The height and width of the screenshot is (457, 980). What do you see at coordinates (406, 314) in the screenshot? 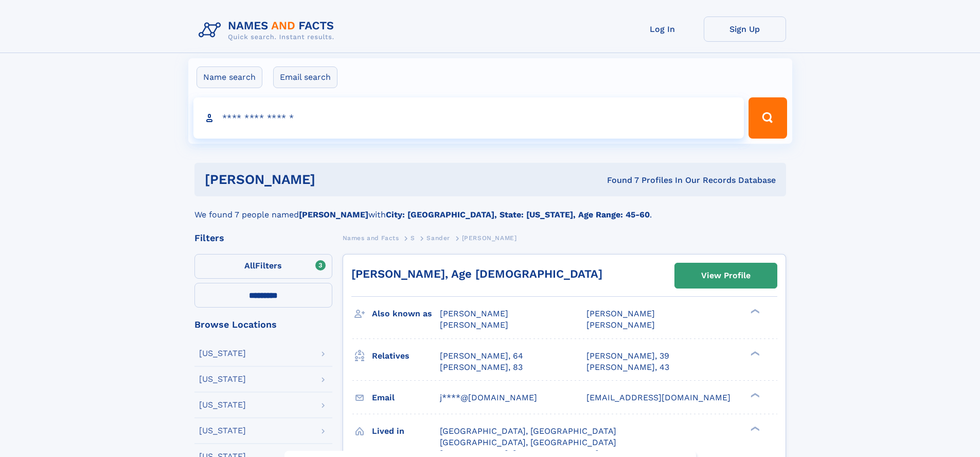
I see `h3: Also known as` at bounding box center [406, 314].